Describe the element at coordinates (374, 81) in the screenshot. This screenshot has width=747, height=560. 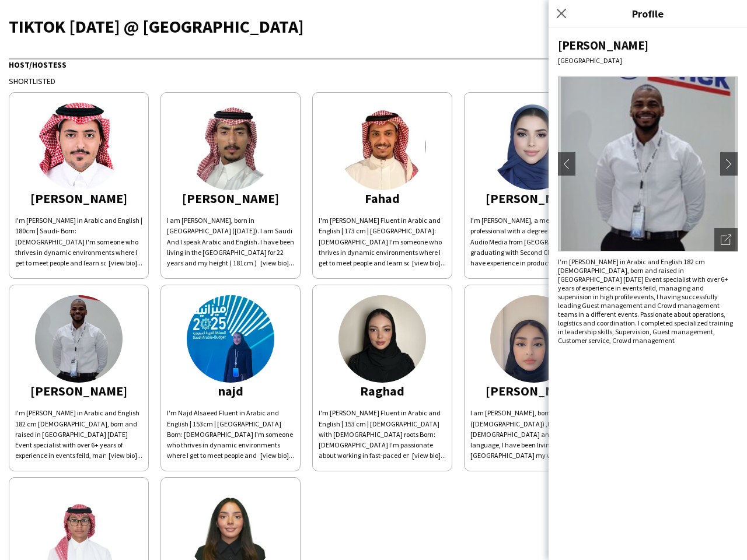
I see `div: Shortlisted` at that location.